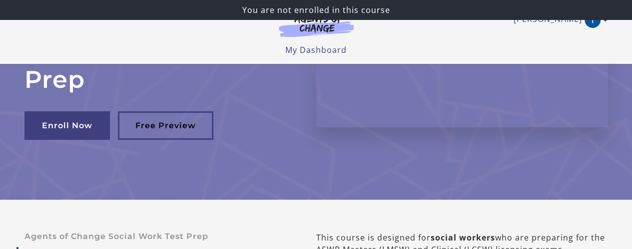  Describe the element at coordinates (316, 25) in the screenshot. I see `img: Agents of Change Logo` at that location.